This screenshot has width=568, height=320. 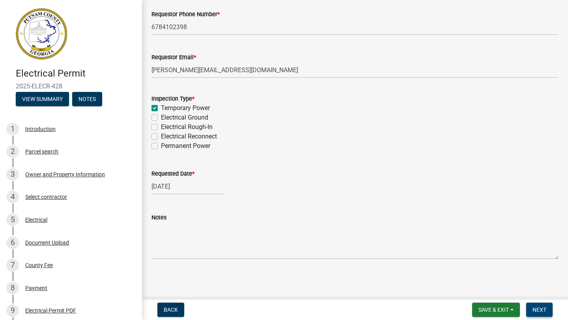 I want to click on span: Back, so click(x=171, y=310).